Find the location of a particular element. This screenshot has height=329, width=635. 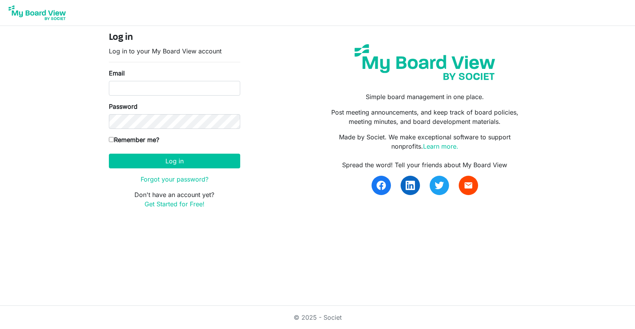

p: Simple board management in one place. is located at coordinates (425, 97).